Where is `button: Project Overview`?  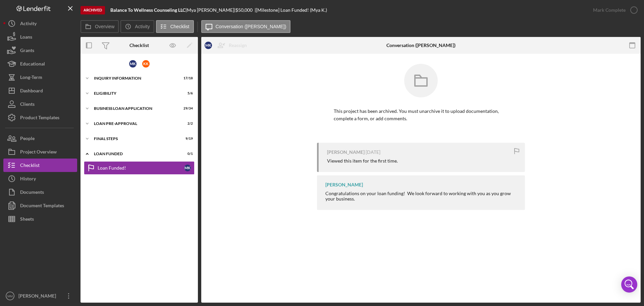 button: Project Overview is located at coordinates (40, 152).